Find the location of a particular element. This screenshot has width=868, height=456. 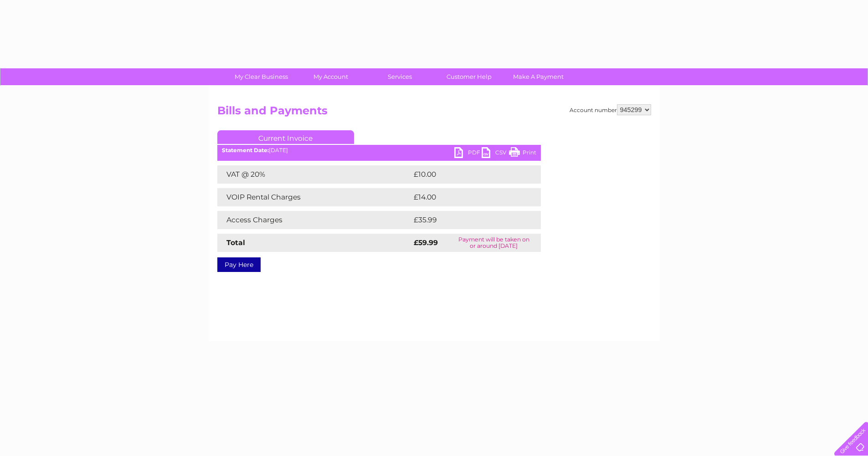

b: Statement Date: is located at coordinates (245, 150).